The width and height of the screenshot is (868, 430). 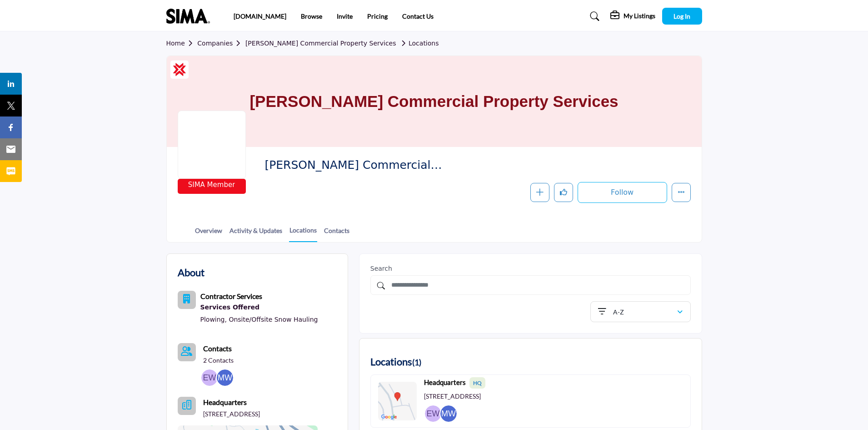 What do you see at coordinates (418, 16) in the screenshot?
I see `a: Contact Us` at bounding box center [418, 16].